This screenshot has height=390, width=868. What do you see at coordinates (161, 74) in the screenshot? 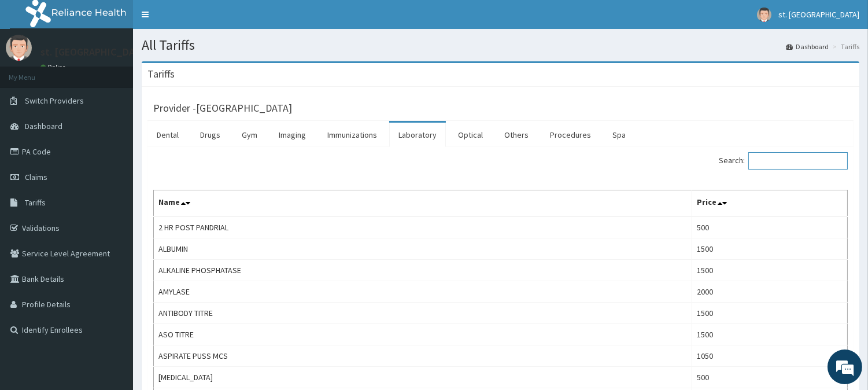
I see `h3: Tariffs` at bounding box center [161, 74].